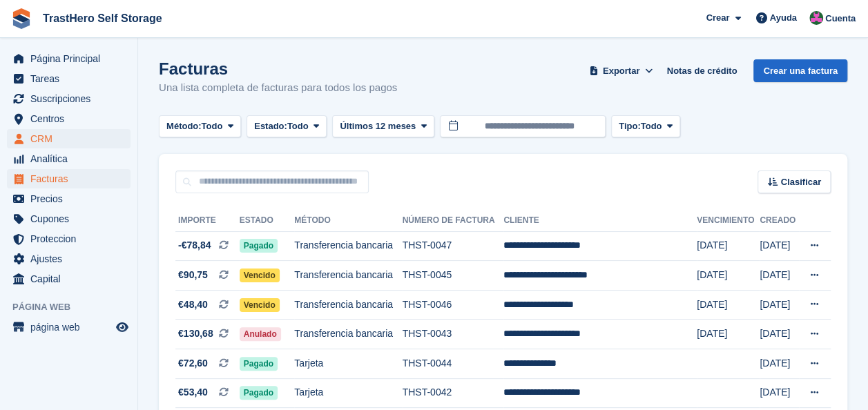 The image size is (868, 410). What do you see at coordinates (383, 126) in the screenshot?
I see `button: Últimos 12 meses` at bounding box center [383, 126].